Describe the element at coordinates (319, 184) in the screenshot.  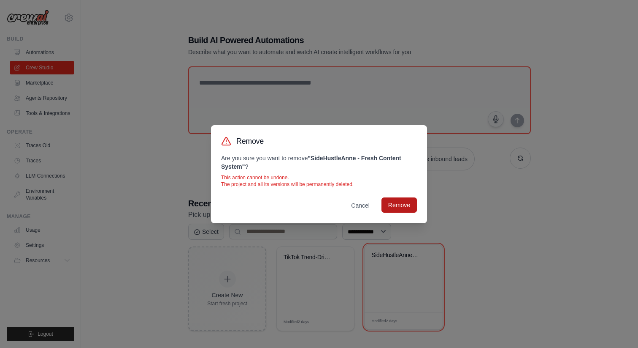
I see `p: The project and all its versions will be permanently deleted.` at that location.